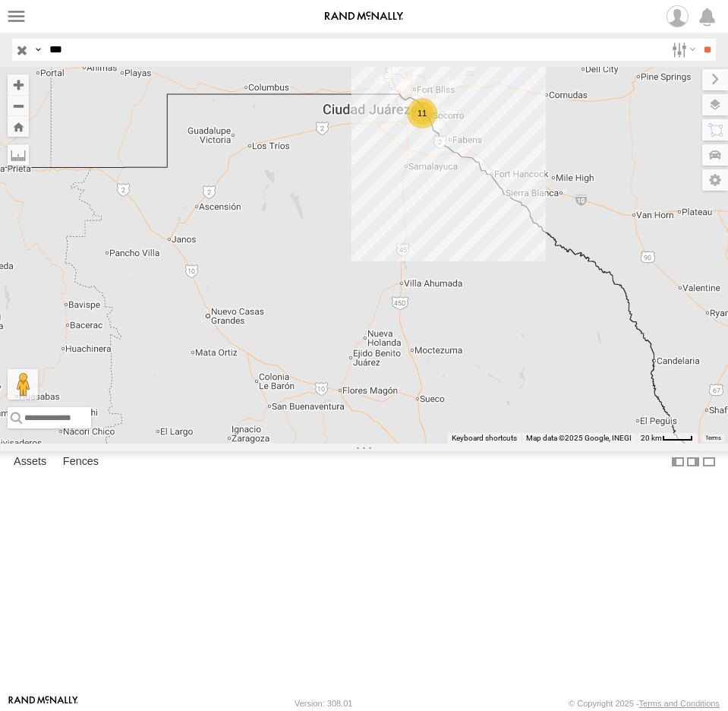 Image resolution: width=728 pixels, height=711 pixels. I want to click on label: Fences, so click(81, 463).